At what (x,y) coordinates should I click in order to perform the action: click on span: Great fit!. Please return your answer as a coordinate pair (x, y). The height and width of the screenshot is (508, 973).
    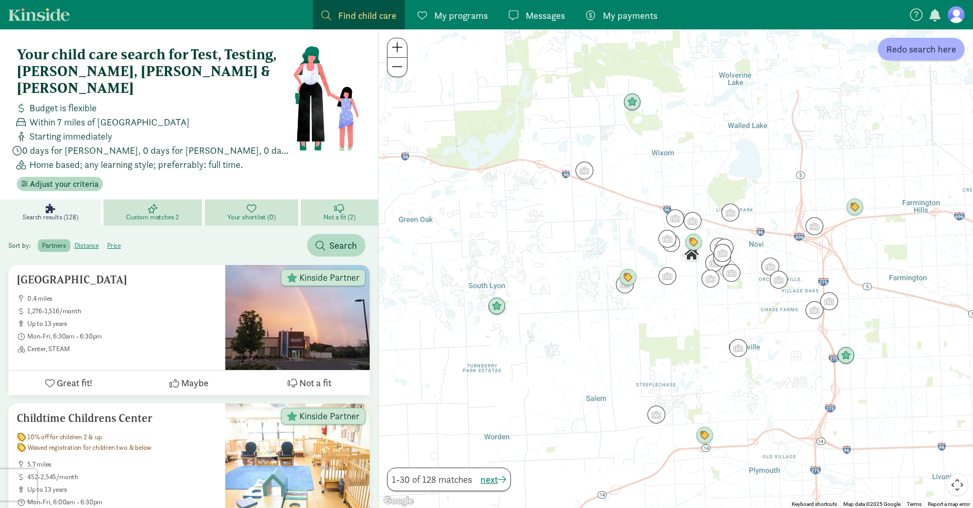
    Looking at the image, I should click on (75, 383).